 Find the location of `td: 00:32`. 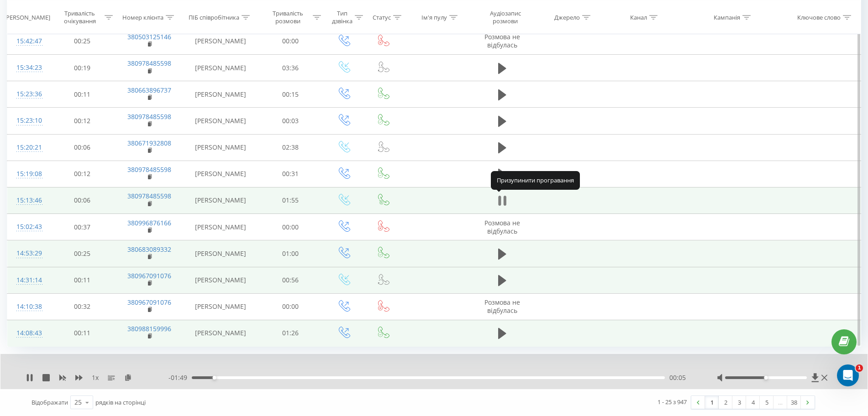

td: 00:32 is located at coordinates (82, 306).